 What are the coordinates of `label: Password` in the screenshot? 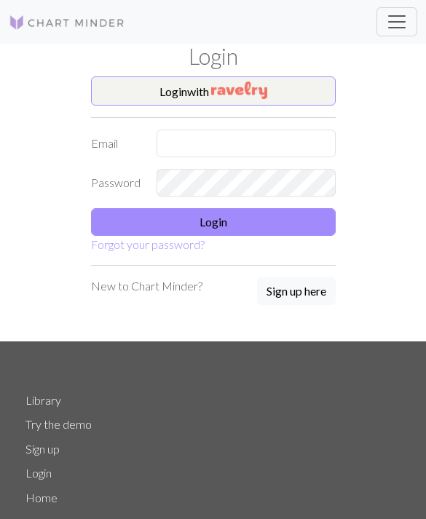 It's located at (115, 183).